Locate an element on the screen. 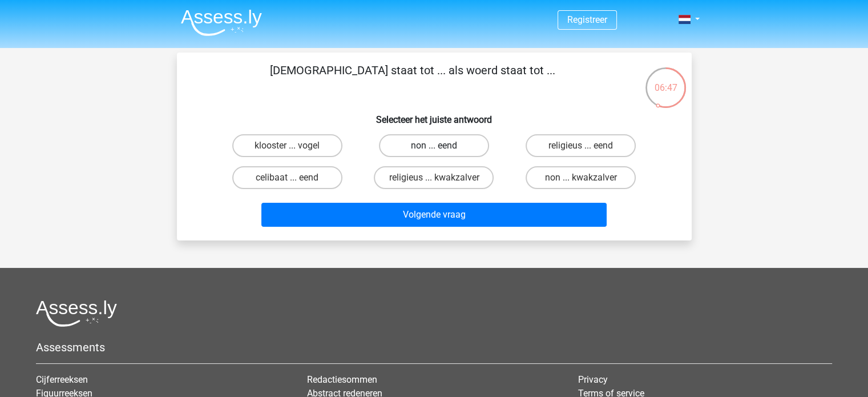  button: Volgende vraag is located at coordinates (434, 215).